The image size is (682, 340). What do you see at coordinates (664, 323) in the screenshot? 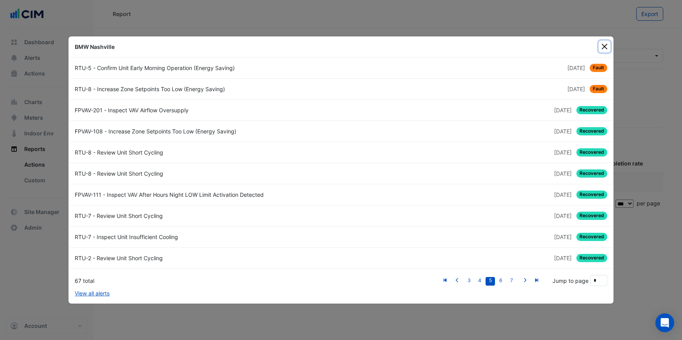
I see `div: Open Intercom Messenger` at bounding box center [664, 323].